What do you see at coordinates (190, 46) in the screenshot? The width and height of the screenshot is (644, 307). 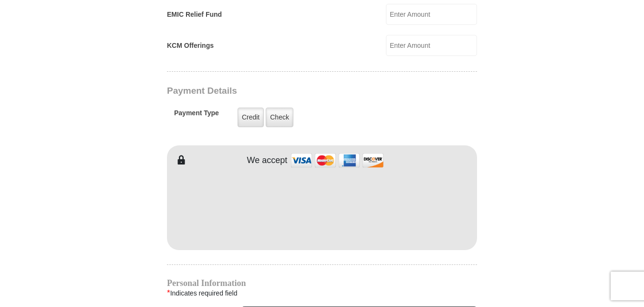 I see `label: KCM Offerings` at bounding box center [190, 46].